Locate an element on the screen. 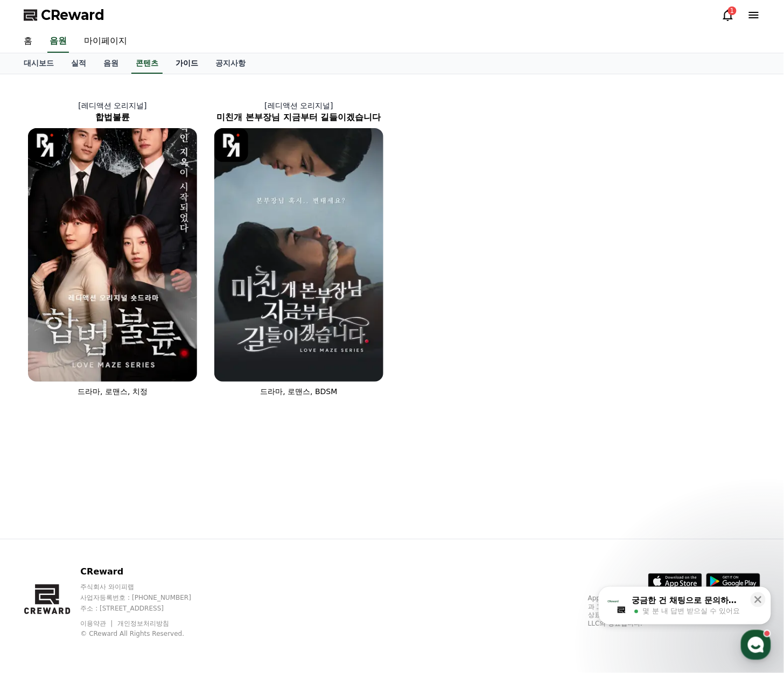 The width and height of the screenshot is (784, 673). p: App Store, iCloud, iCloud Drive 및 iTunes Store는 미국과 그 밖의 나라 및 지역에서 등록된 Apple Inc.의 서비스 상표입니다. Goo... is located at coordinates (675, 611).